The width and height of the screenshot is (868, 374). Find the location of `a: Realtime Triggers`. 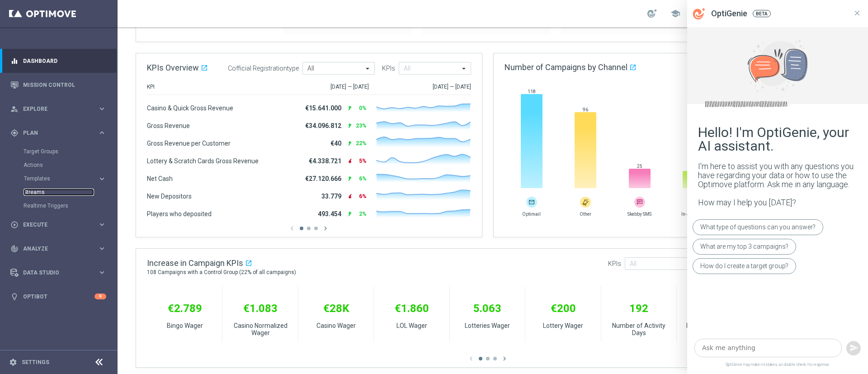

a: Realtime Triggers is located at coordinates (59, 206).